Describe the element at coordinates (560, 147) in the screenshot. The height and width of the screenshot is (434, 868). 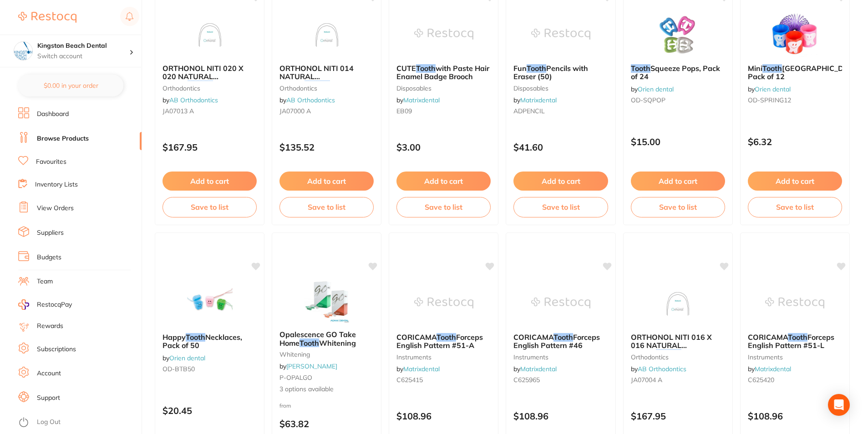
I see `p: $41.60` at that location.